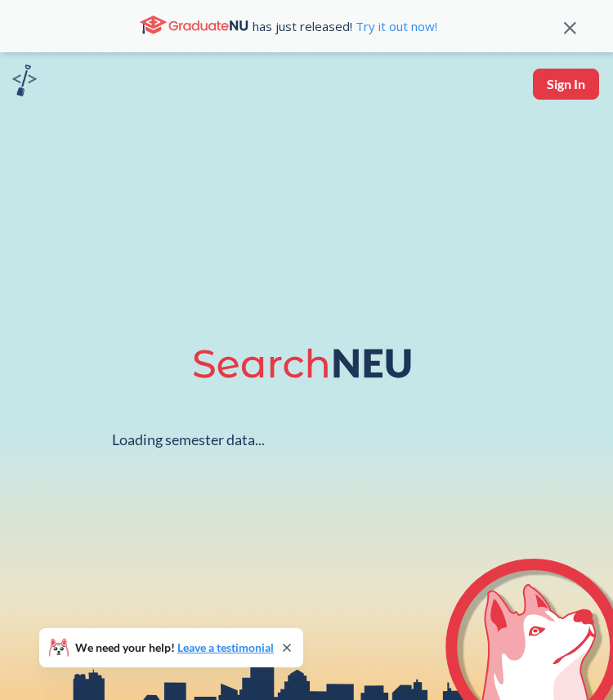 The image size is (613, 700). I want to click on span: We need your help!, so click(174, 647).